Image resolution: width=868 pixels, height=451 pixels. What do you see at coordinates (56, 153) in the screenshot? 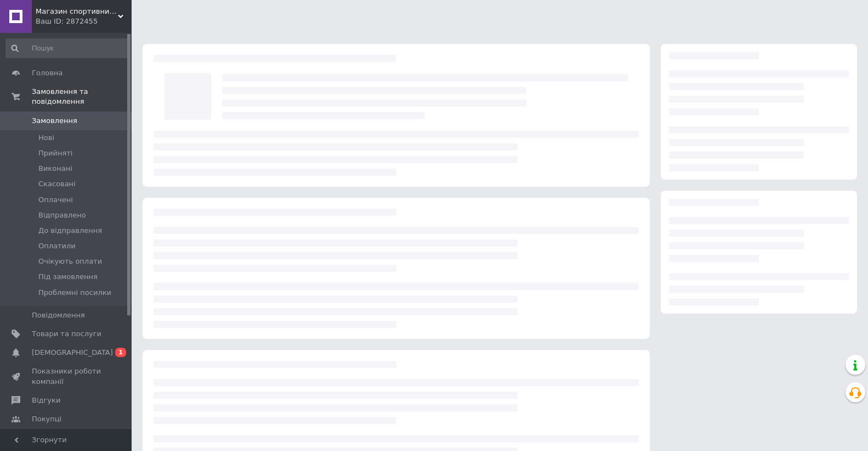
I see `span: Прийняті` at bounding box center [56, 153].